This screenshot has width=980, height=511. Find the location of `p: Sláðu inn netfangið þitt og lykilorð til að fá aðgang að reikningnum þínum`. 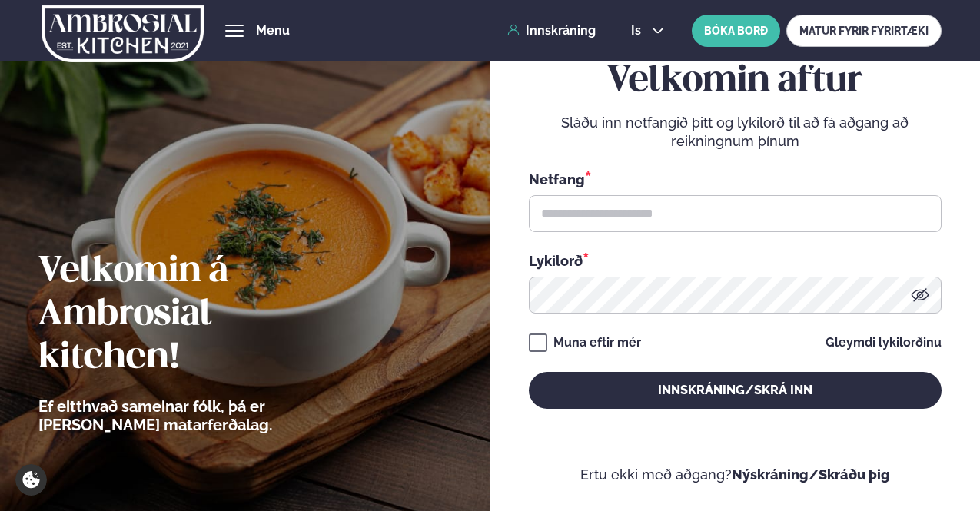

p: Sláðu inn netfangið þitt og lykilorð til að fá aðgang að reikningnum þínum is located at coordinates (735, 133).